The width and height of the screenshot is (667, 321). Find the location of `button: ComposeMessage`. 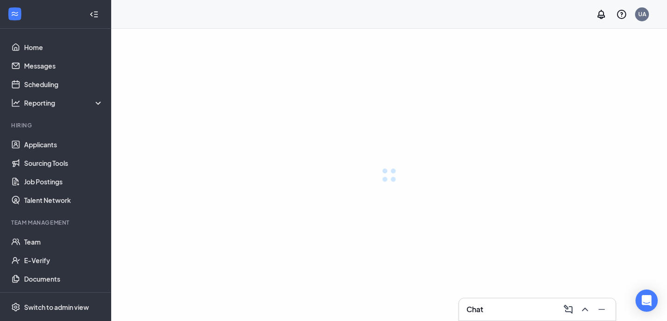

button: ComposeMessage is located at coordinates (568, 309).